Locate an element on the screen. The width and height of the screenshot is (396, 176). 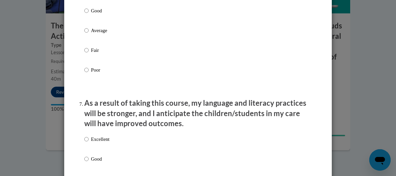
p: Fair is located at coordinates (100, 50).